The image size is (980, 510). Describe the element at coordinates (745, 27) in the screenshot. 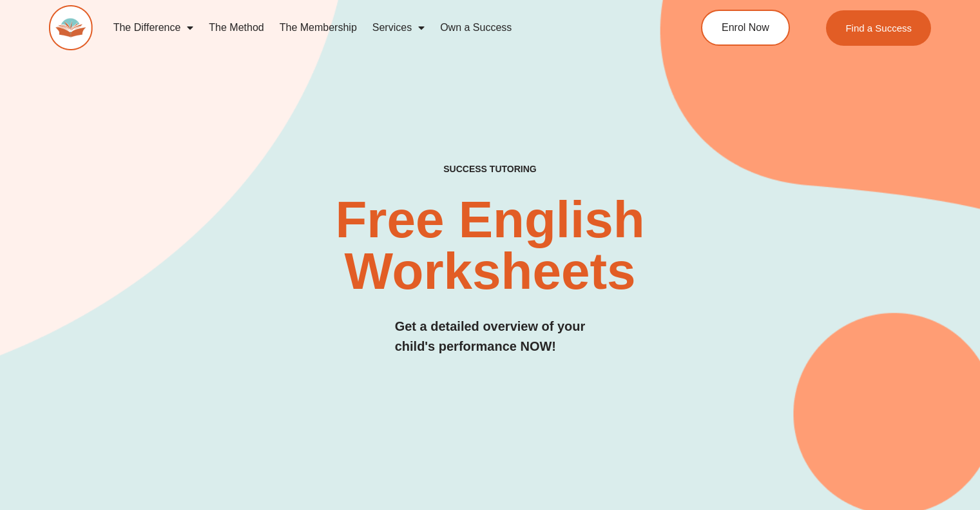

I see `span: Enrol Now` at that location.